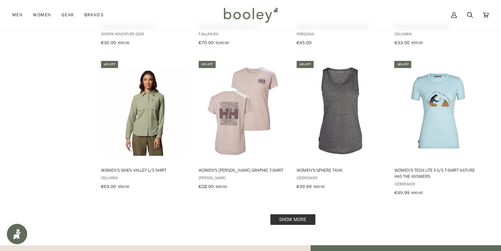 This screenshot has width=501, height=251. What do you see at coordinates (340, 170) in the screenshot?
I see `span: Women's Sphere Tank` at bounding box center [340, 170].